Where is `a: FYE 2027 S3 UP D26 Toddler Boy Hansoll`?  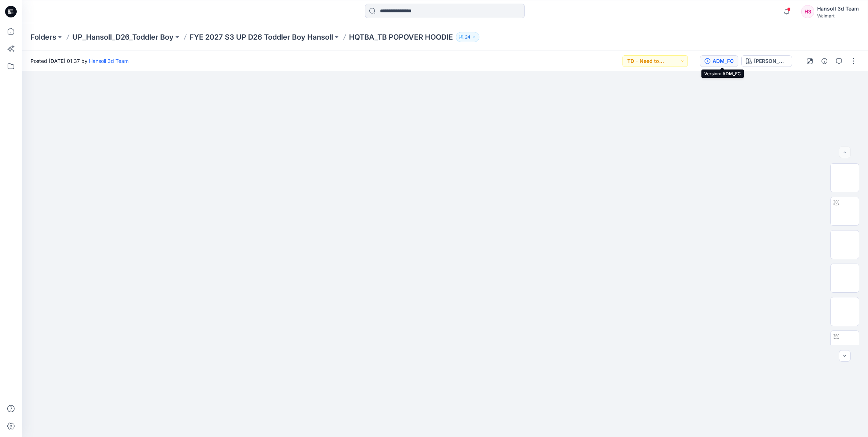 a: FYE 2027 S3 UP D26 Toddler Boy Hansoll is located at coordinates (261, 37).